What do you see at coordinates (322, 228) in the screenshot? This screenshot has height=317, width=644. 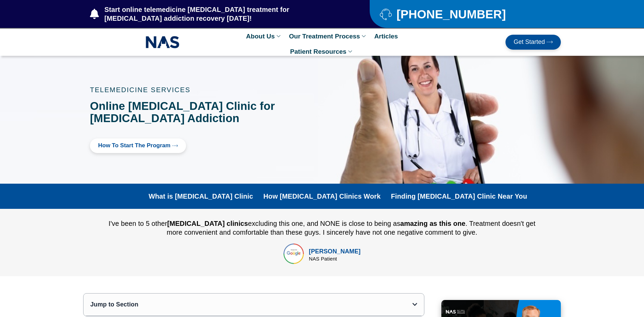 I see `div: I've been to 5 other excluding this one, and NONE is close to being as . Treatment doesn't get mo...` at bounding box center [322, 228].